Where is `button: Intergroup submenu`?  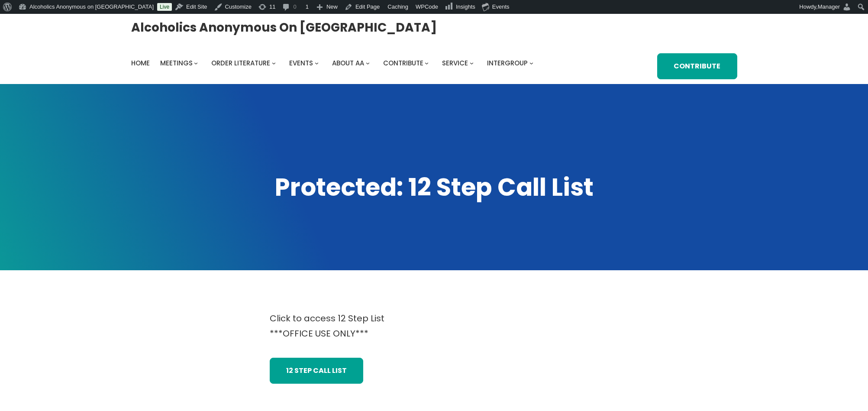
button: Intergroup submenu is located at coordinates (531, 63).